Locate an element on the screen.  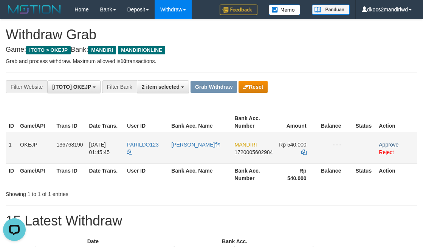
span: Copy 1720005602984 to clipboard is located at coordinates (253, 152).